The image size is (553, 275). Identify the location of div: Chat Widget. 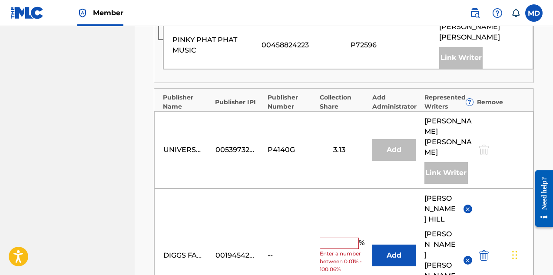
(531, 254).